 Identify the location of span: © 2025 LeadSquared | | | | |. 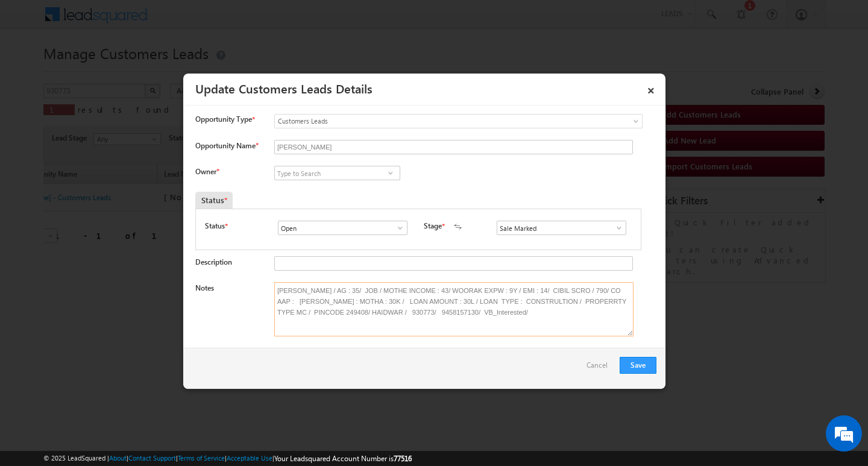
(227, 459).